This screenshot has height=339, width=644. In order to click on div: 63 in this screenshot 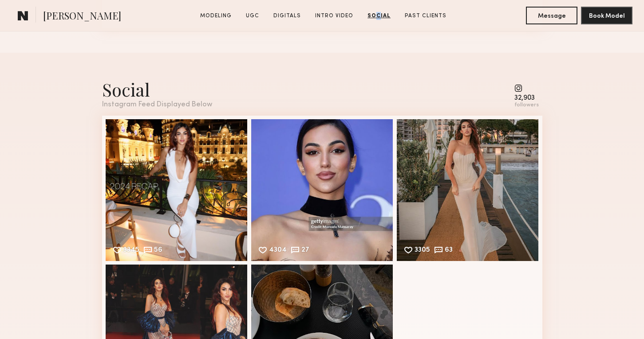, I will do `click(449, 251)`.